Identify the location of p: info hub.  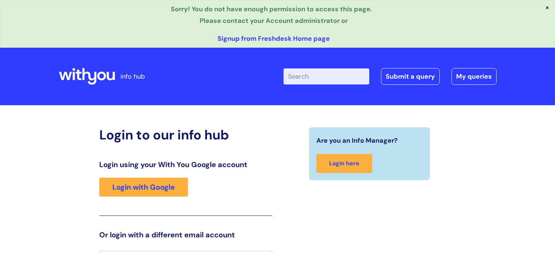
(132, 77).